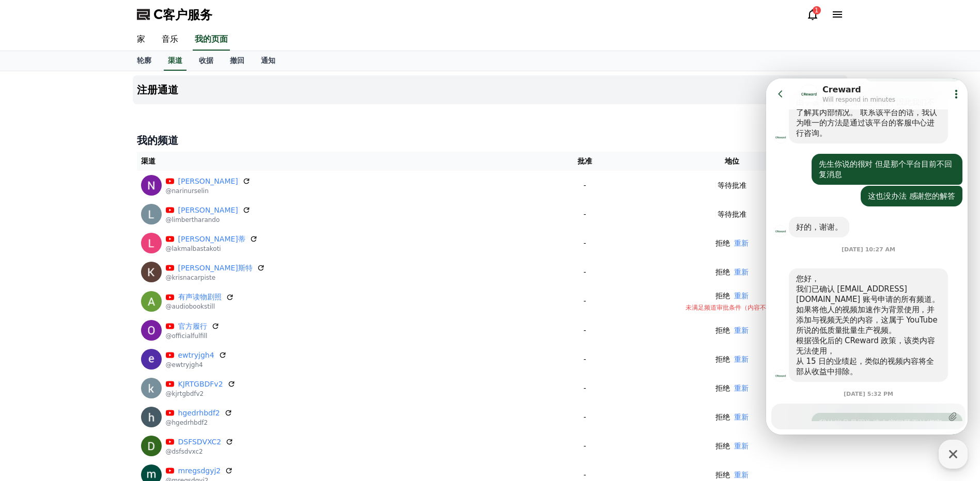 The image size is (980, 481). What do you see at coordinates (813, 15) in the screenshot?
I see `a: 1` at bounding box center [813, 15].